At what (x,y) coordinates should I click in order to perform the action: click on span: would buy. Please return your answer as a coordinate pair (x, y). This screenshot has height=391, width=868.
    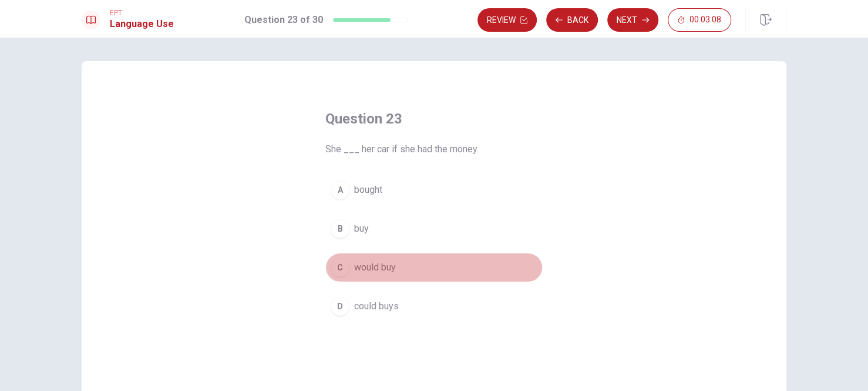
    Looking at the image, I should click on (374, 267).